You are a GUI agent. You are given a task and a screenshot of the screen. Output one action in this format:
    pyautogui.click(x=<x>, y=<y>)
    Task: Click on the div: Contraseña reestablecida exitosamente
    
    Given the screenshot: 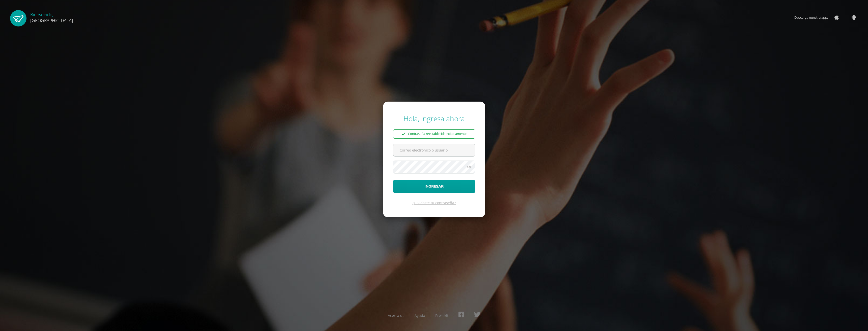 What is the action you would take?
    pyautogui.click(x=434, y=134)
    